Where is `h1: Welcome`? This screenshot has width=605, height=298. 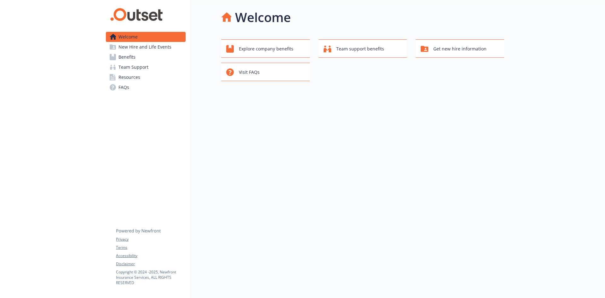 h1: Welcome is located at coordinates (263, 17).